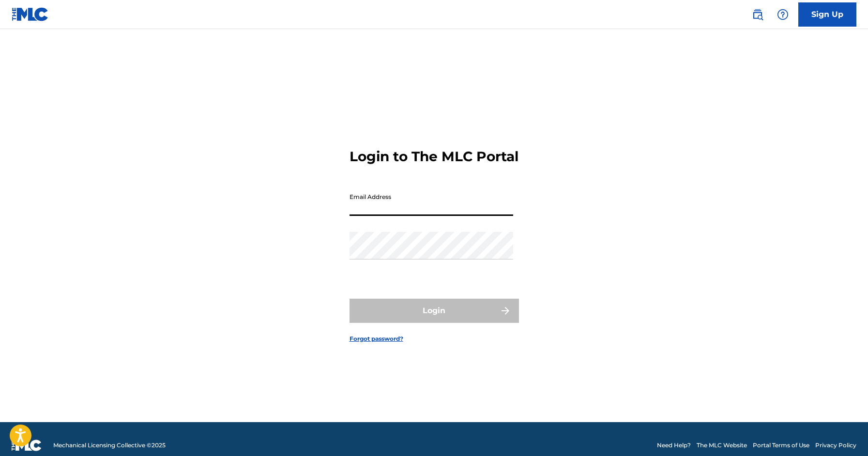  What do you see at coordinates (27, 445) in the screenshot?
I see `img: logo` at bounding box center [27, 445].